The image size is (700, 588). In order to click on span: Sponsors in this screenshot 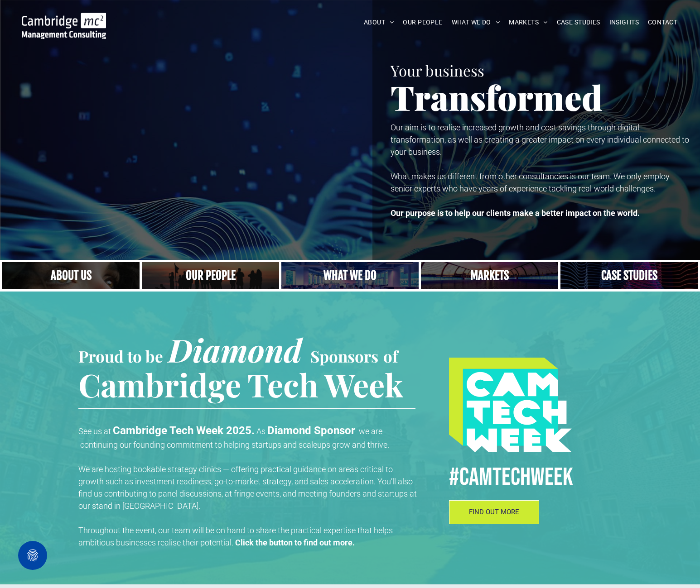, I will do `click(344, 356)`.